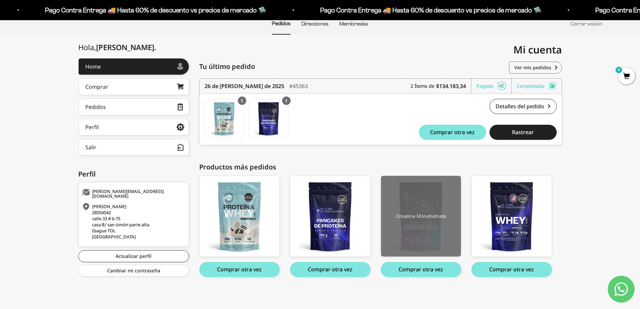 The height and width of the screenshot is (309, 640). I want to click on img: Translation missing: es.Proteína Whey - Cookies & Cream - Cookies & Cream / 1 libra (460g), so click(224, 118).